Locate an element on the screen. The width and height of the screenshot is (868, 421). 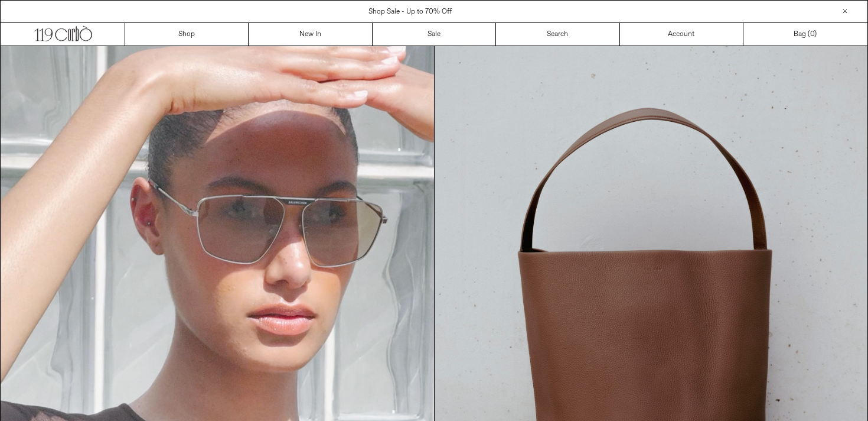
span: Shop Sale - Up to 70% Off is located at coordinates (410, 12).